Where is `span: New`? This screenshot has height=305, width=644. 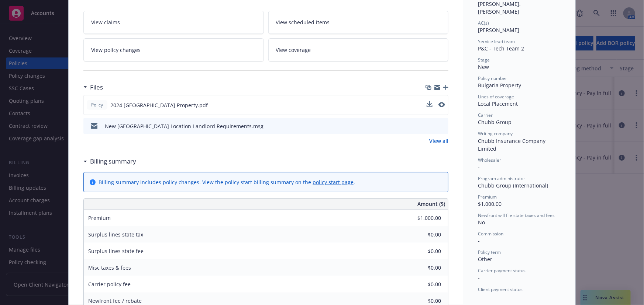
span: New is located at coordinates (483, 67).